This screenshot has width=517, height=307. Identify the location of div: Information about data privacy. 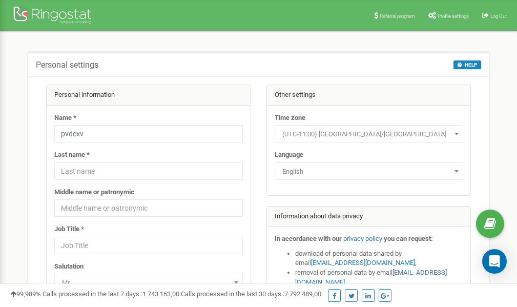
(369, 217).